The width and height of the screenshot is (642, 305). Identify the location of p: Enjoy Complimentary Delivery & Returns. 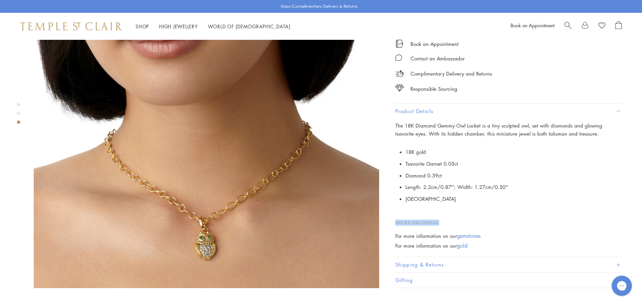
(319, 6).